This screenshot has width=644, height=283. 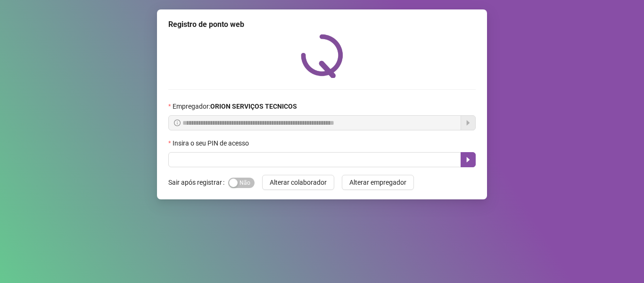 I want to click on span: Alterar colaborador, so click(x=298, y=182).